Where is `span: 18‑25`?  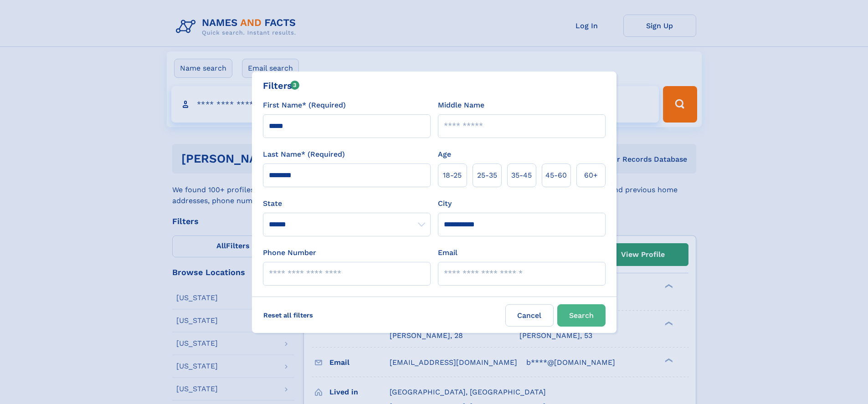 span: 18‑25 is located at coordinates (452, 175).